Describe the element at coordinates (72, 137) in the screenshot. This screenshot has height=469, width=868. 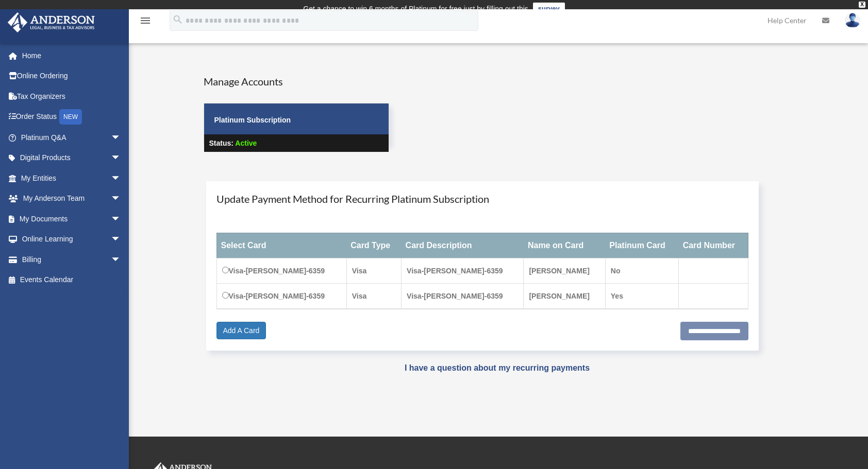
I see `a: Platinum Q&Aarrow_drop_down` at that location.